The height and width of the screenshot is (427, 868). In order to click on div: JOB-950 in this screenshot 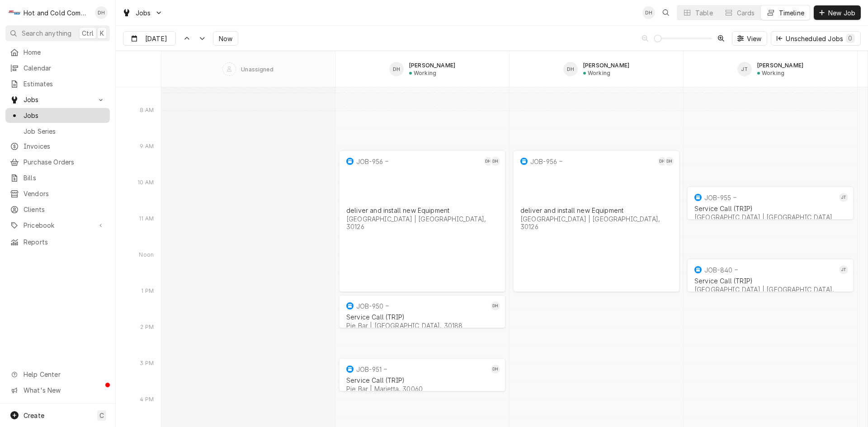, I will do `click(370, 306)`.